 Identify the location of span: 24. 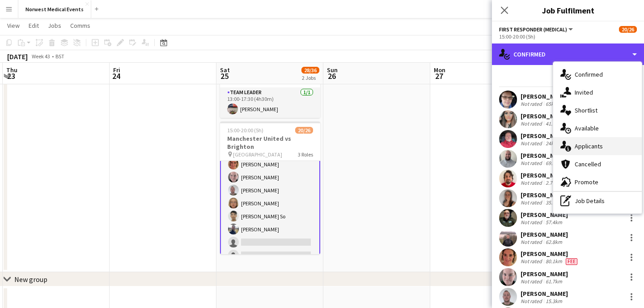
(116, 76).